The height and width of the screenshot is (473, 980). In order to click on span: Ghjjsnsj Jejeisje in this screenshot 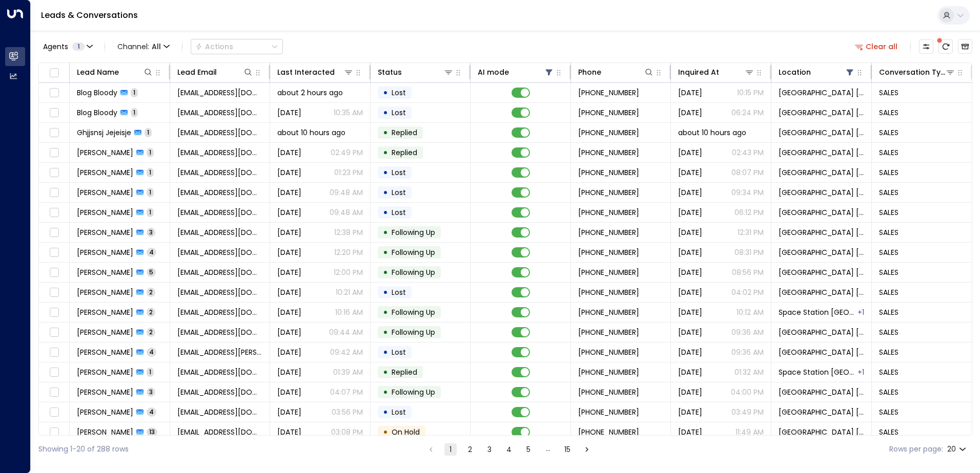, I will do `click(104, 133)`.